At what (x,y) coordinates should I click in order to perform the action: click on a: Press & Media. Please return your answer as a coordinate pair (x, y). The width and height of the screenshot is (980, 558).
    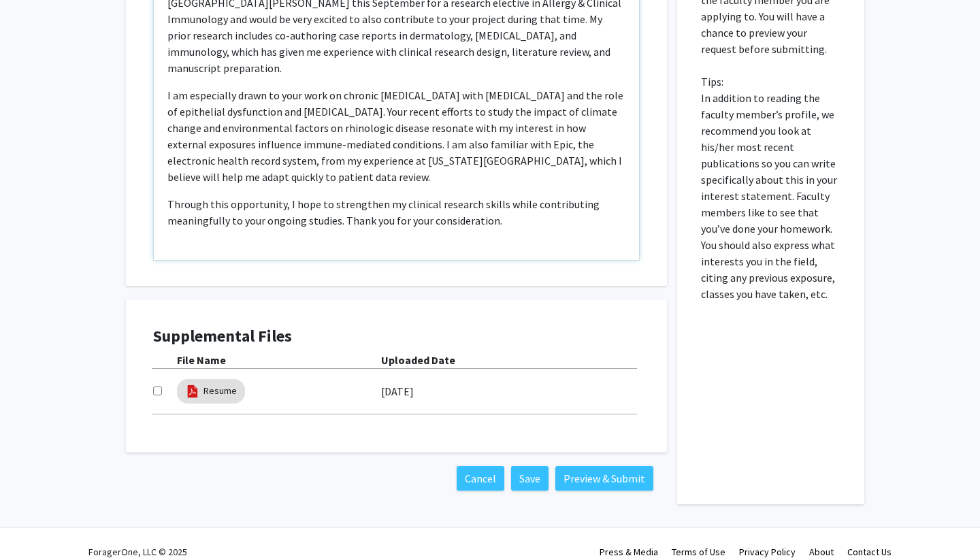
    Looking at the image, I should click on (629, 552).